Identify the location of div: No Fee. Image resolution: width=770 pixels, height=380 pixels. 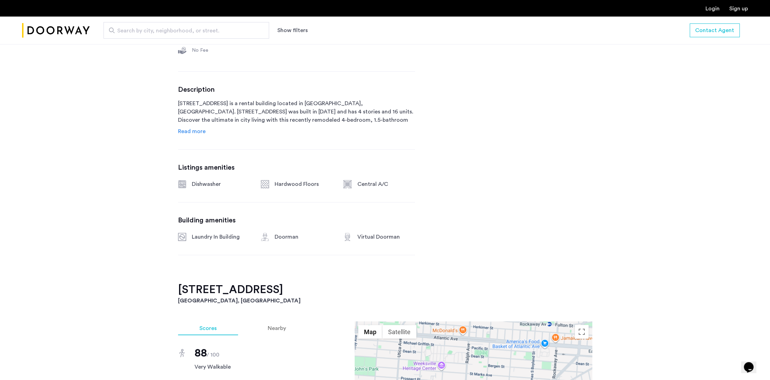
(221, 50).